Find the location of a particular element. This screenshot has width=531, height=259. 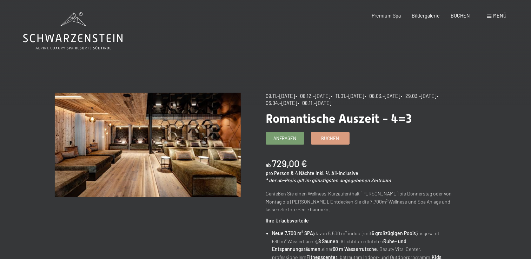

span: Bildergalerie is located at coordinates (426, 15).